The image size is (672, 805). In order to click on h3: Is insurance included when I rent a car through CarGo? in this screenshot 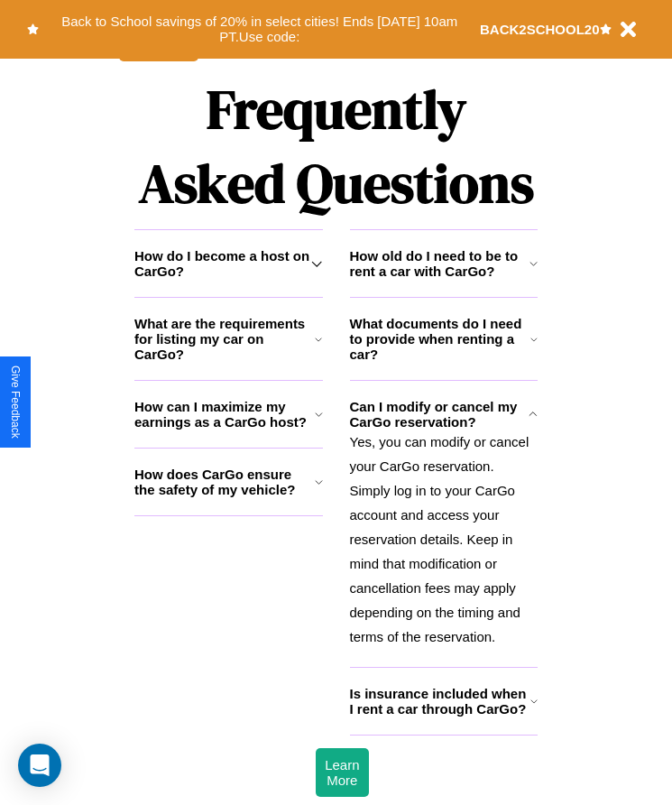, I will do `click(440, 701)`.